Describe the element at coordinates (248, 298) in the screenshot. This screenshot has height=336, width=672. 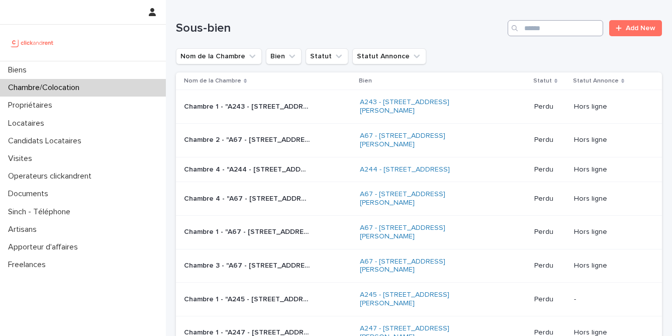
I see `p: Chambre 1 - "A245 - 29 rue Louise Aglaé Crette, Vitry-sur-Seine 94400"` at that location.